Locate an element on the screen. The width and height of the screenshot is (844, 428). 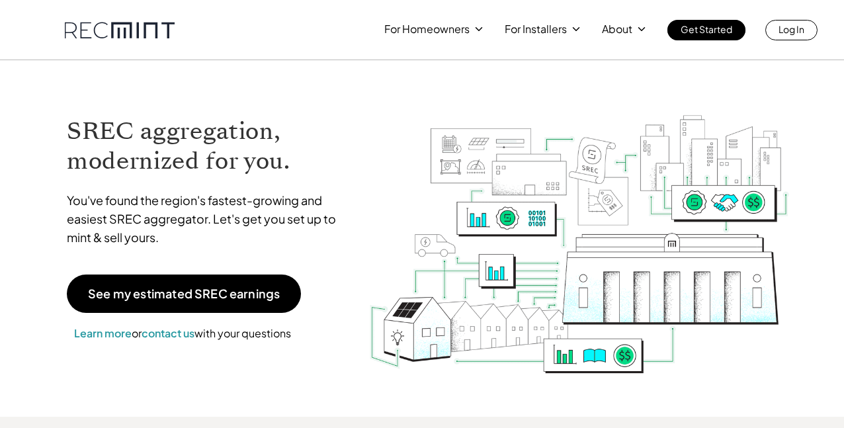
a: See my estimated SREC earnings is located at coordinates (184, 294).